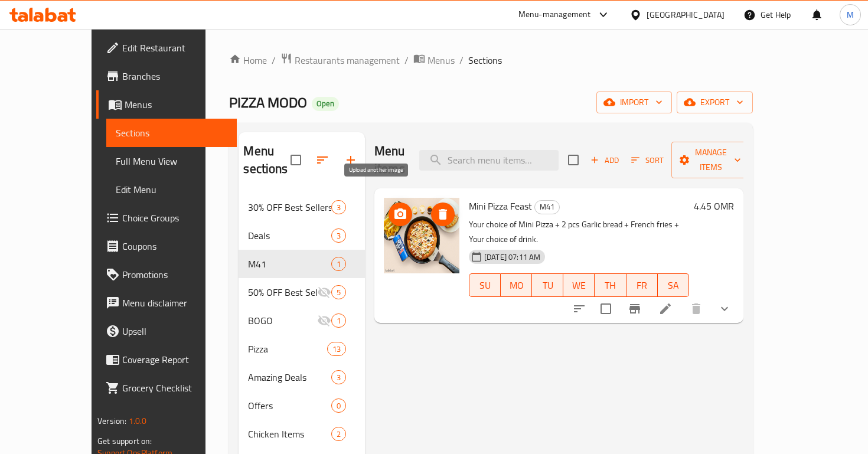 This screenshot has height=454, width=868. What do you see at coordinates (289, 207) in the screenshot?
I see `span: 30% OFF Best Sellers` at bounding box center [289, 207].